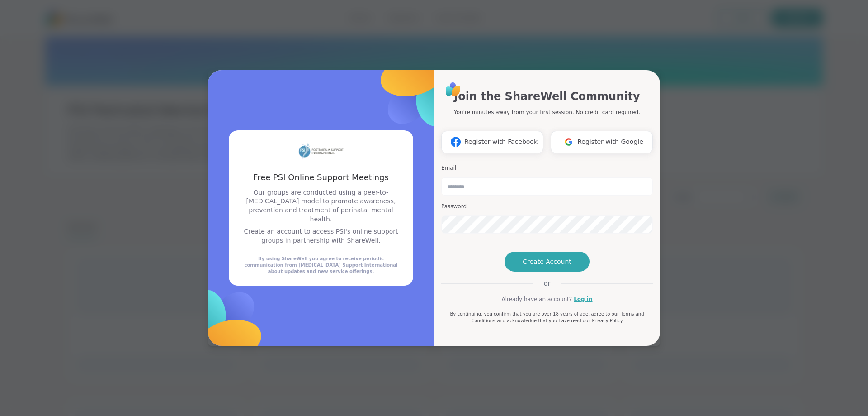 The width and height of the screenshot is (868, 416). I want to click on a: Privacy Policy, so click(607, 320).